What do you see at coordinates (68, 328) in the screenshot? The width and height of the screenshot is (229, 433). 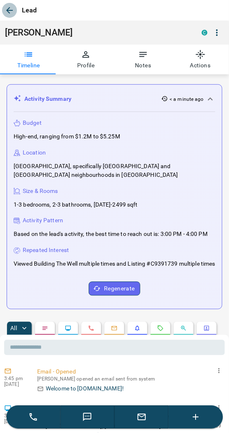 I see `svg: Lead Browsing Activity` at bounding box center [68, 328].